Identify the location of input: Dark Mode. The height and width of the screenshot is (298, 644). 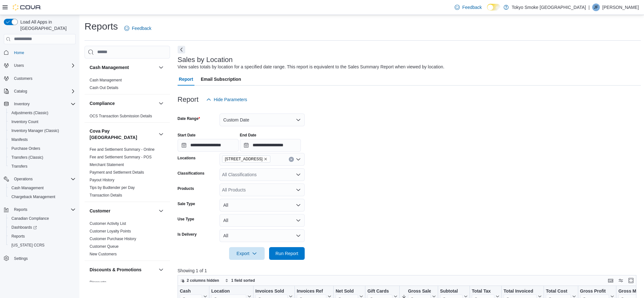
(494, 7).